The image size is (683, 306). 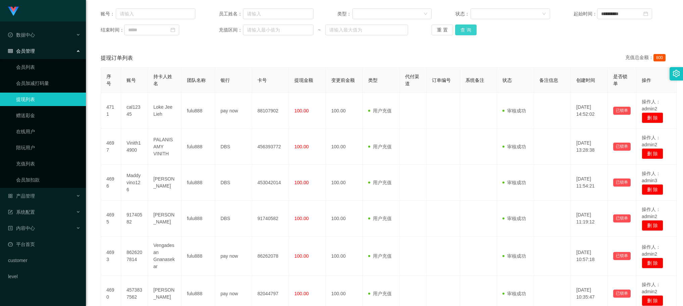 I want to click on span: 充值区间：, so click(x=231, y=30).